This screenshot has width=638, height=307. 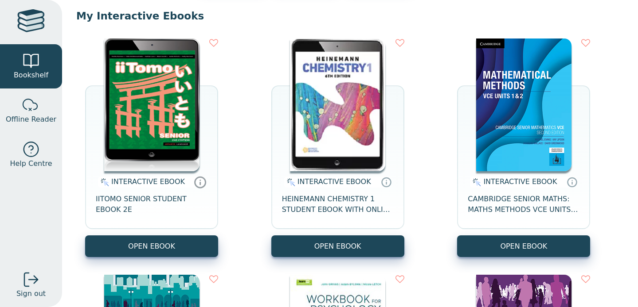 What do you see at coordinates (152, 205) in the screenshot?
I see `span: IITOMO SENIOR STUDENT EBOOK 2E` at bounding box center [152, 205].